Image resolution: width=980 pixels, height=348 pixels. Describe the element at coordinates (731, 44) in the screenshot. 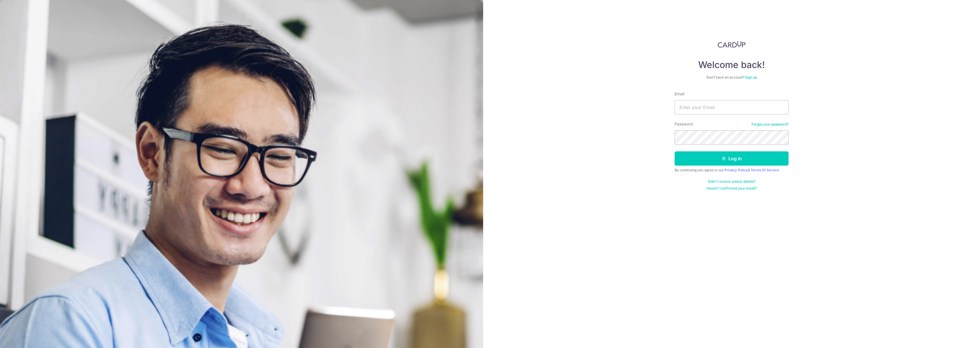

I see `img: CardUp Logo` at that location.